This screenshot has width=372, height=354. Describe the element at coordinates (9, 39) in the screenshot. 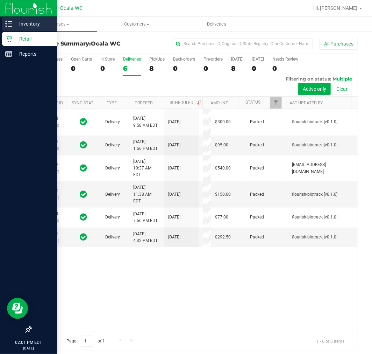

I see `inline-svg: Retail` at that location.